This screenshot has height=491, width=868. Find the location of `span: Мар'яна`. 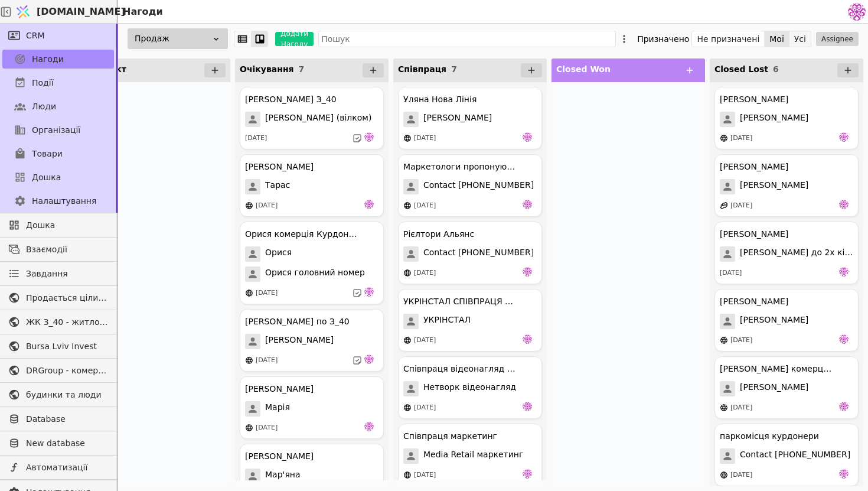

span: Мар'яна is located at coordinates (283, 476).